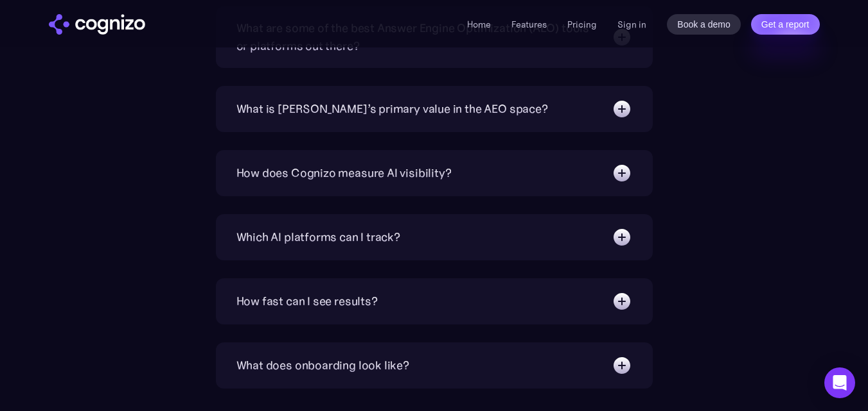  Describe the element at coordinates (318, 238) in the screenshot. I see `div: Which AI platforms can I track?` at that location.